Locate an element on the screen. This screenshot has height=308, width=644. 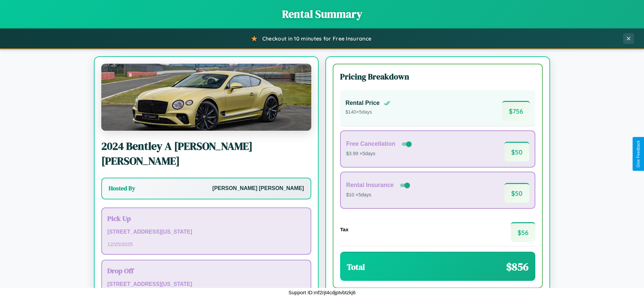
h4: Tax is located at coordinates (344, 230).